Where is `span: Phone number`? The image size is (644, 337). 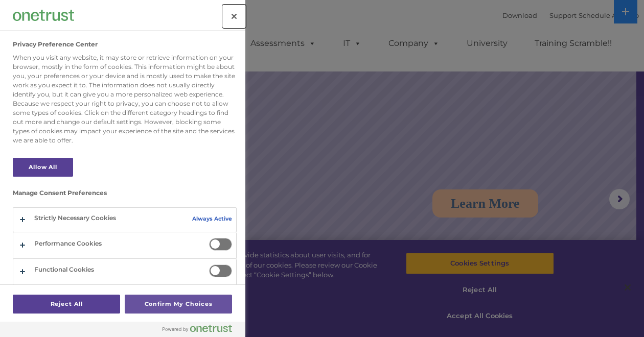 span: Phone number is located at coordinates (164, 113).